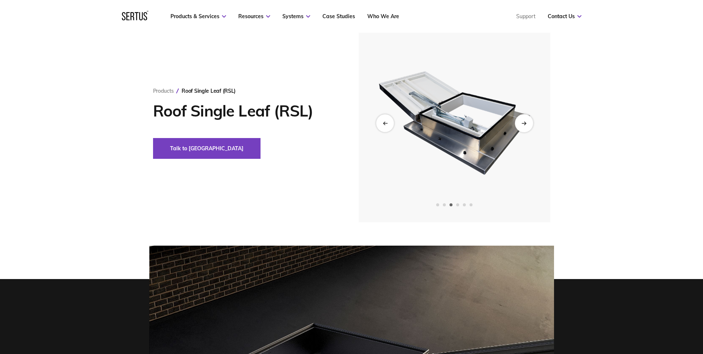 The height and width of the screenshot is (354, 703). What do you see at coordinates (383, 16) in the screenshot?
I see `a: Who We Are` at bounding box center [383, 16].